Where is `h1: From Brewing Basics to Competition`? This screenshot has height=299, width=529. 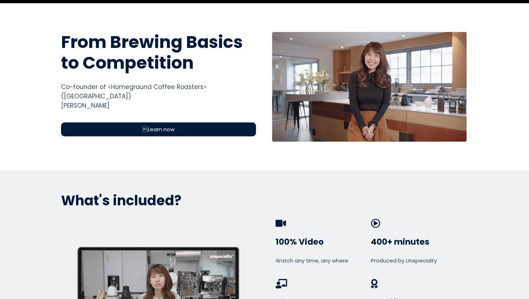
h1: From Brewing Basics to Competition is located at coordinates (159, 52).